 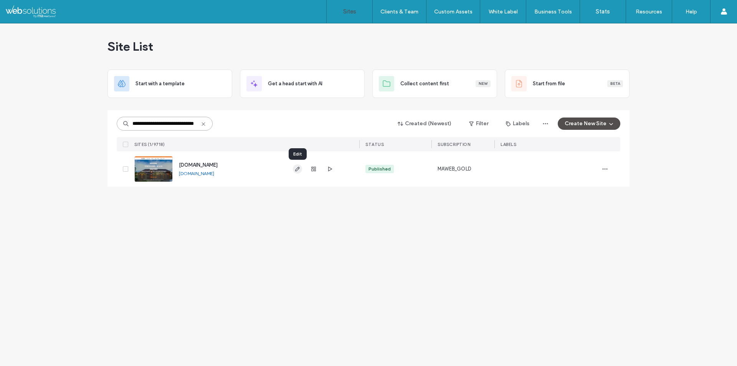 I want to click on div: Edit, so click(x=297, y=154).